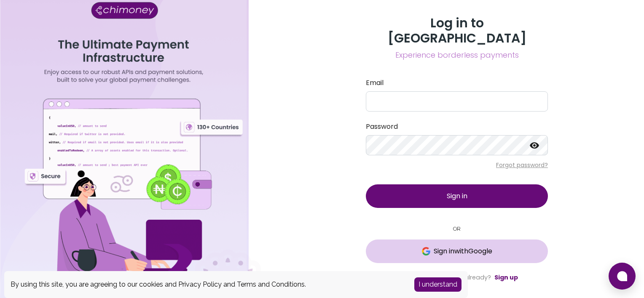 Image resolution: width=644 pixels, height=298 pixels. Describe the element at coordinates (506, 277) in the screenshot. I see `a: Sign up` at that location.